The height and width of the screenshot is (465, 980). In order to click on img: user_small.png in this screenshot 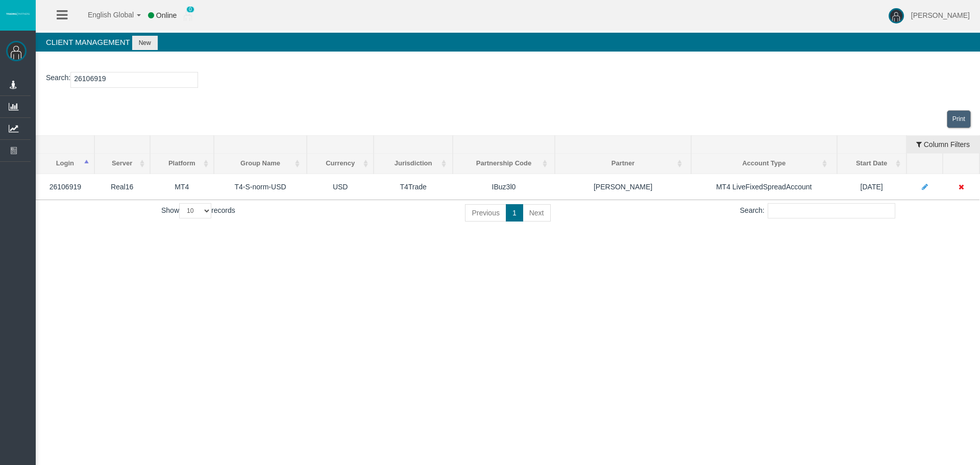, I will do `click(188, 16)`.